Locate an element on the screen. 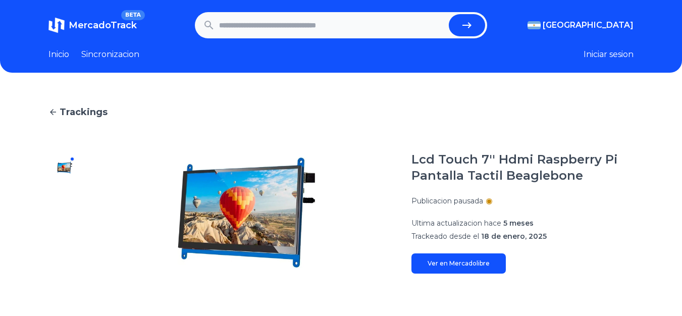 This screenshot has width=682, height=316. img: MercadoTrack is located at coordinates (57, 25).